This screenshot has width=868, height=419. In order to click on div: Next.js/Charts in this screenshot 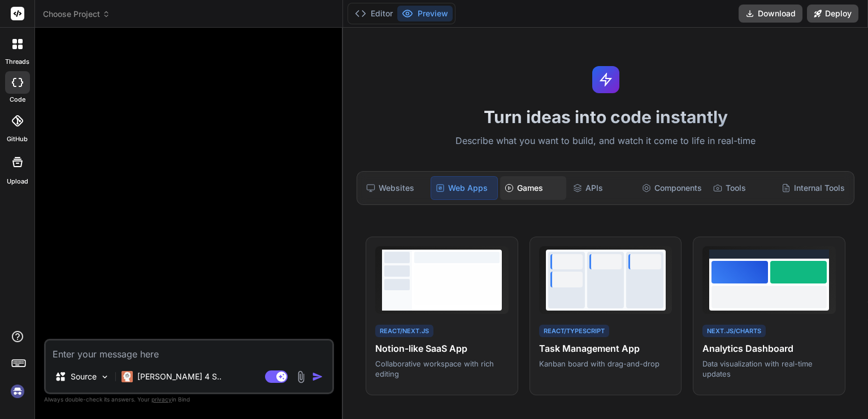, I will do `click(734, 331)`.